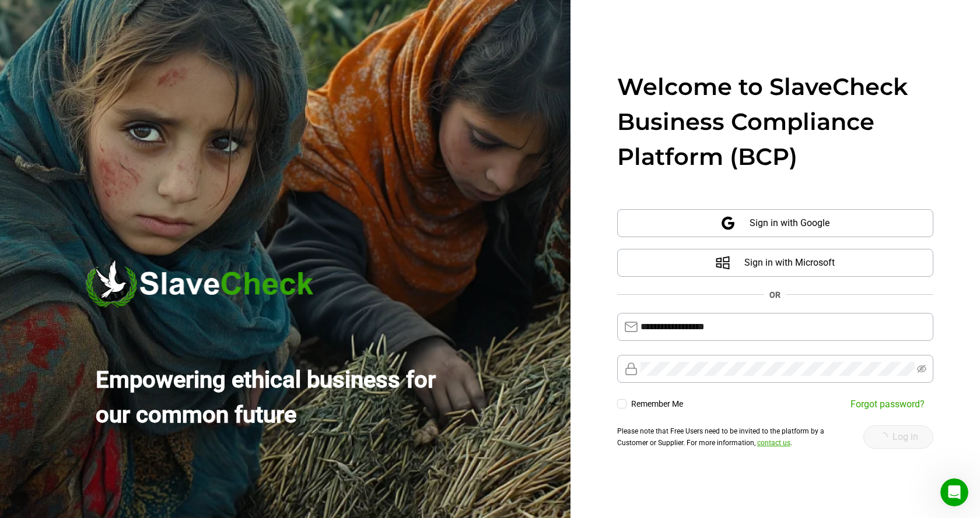 Image resolution: width=980 pixels, height=518 pixels. I want to click on span: google, so click(729, 224).